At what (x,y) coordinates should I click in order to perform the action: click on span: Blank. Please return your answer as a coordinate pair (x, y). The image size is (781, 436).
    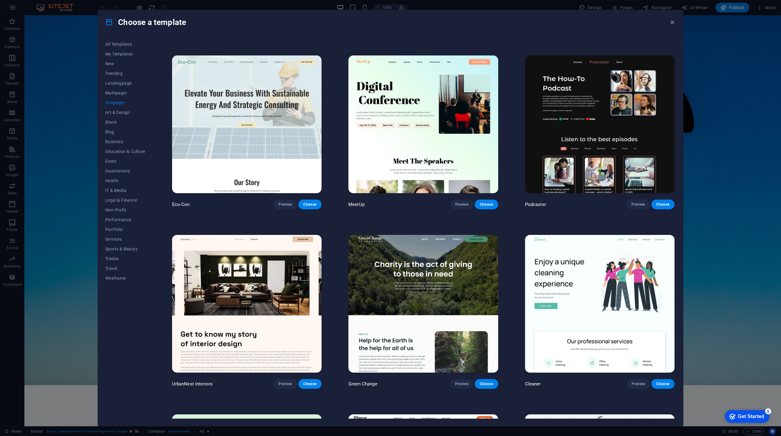
    Looking at the image, I should click on (125, 122).